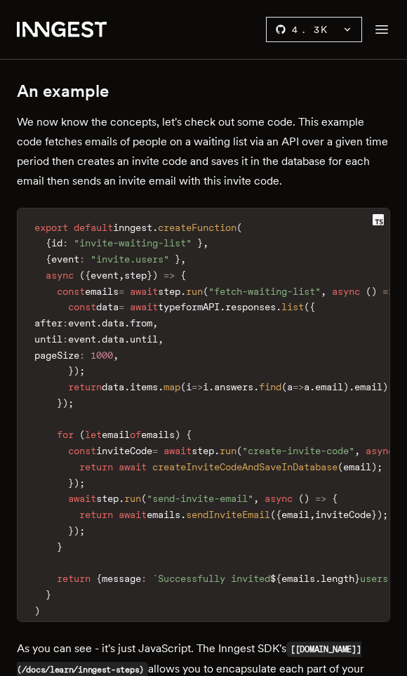  I want to click on span: responses, so click(251, 307).